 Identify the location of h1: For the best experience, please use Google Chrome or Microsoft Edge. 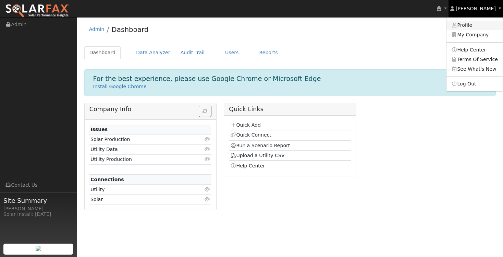
(207, 79).